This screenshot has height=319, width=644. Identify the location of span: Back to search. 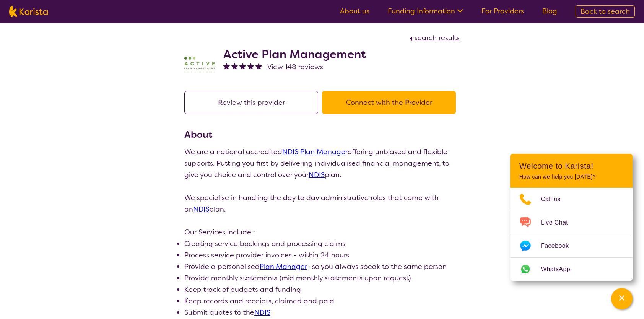
(605, 11).